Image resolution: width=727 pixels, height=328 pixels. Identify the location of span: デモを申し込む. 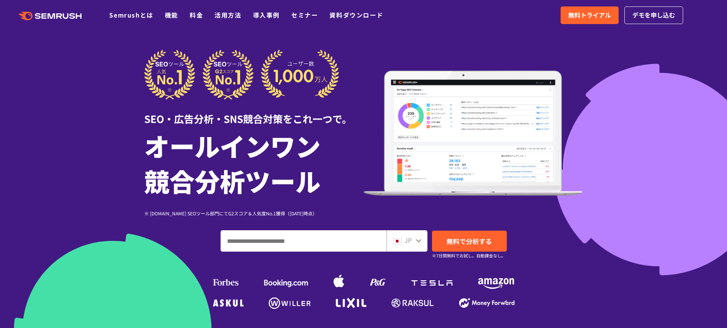
(654, 15).